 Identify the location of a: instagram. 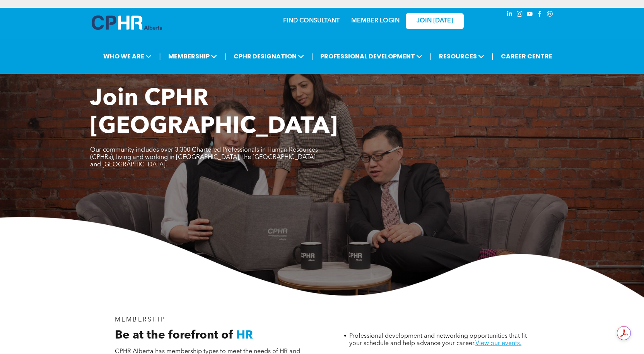
(520, 14).